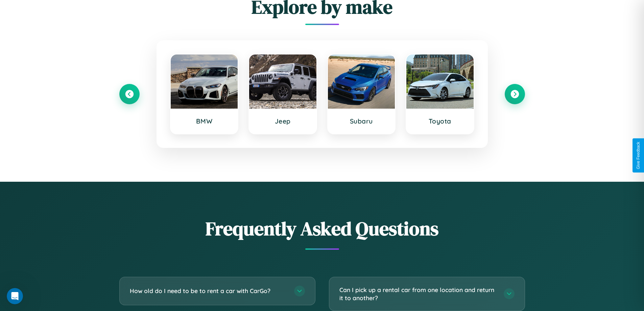 This screenshot has width=644, height=311. I want to click on h3: Toyota, so click(440, 121).